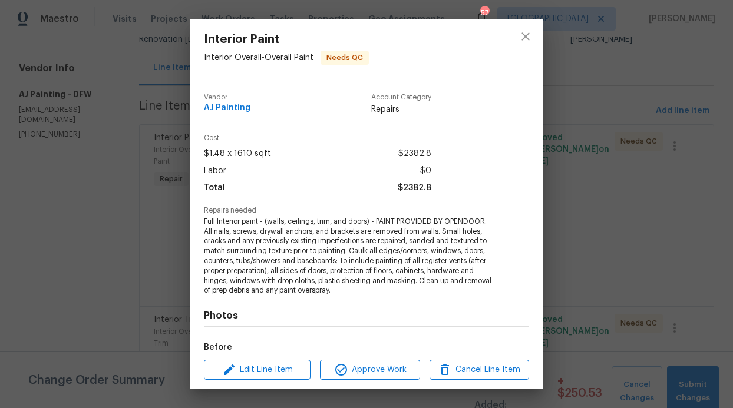 The height and width of the screenshot is (408, 733). What do you see at coordinates (350, 256) in the screenshot?
I see `span: Full Interior paint - (walls, ceilings, trim, and doors) - PAINT PROVIDED BY OPENDOOR. All nails,...` at bounding box center [350, 256].